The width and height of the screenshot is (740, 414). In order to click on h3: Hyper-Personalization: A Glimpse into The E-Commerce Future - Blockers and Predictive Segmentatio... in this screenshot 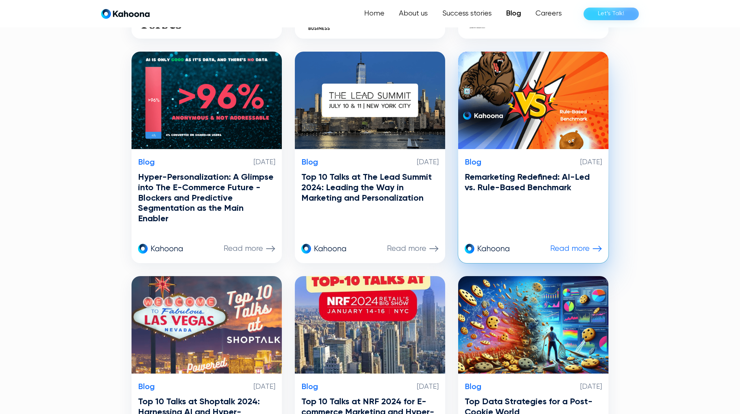, I will do `click(207, 198)`.